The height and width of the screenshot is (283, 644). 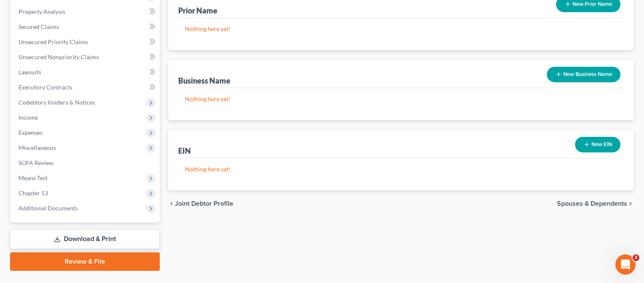 What do you see at coordinates (598, 144) in the screenshot?
I see `button: New EIN` at bounding box center [598, 144].